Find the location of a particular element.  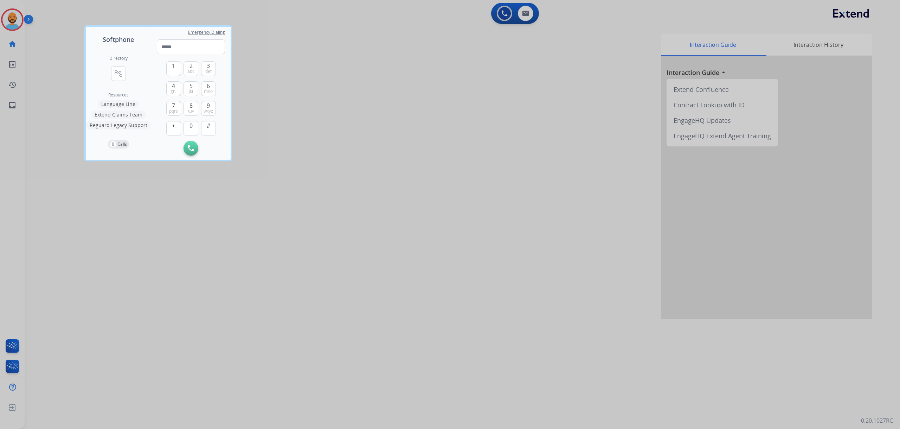

mat-icon: connect_without_contact is located at coordinates (118, 73).